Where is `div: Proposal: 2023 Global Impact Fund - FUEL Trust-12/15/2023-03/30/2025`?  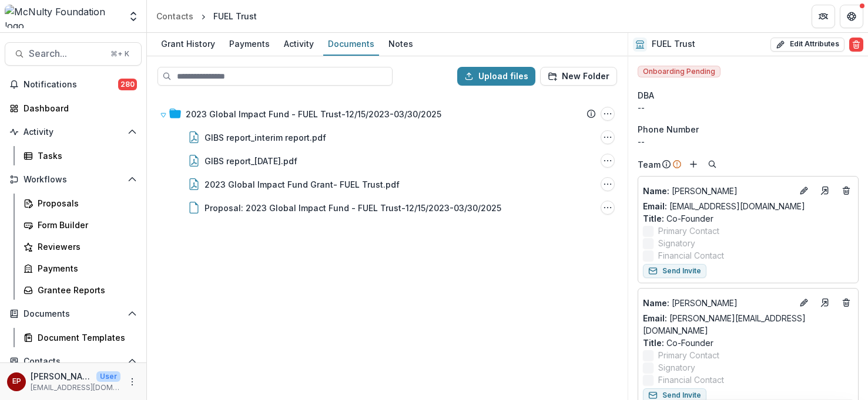
div: Proposal: 2023 Global Impact Fund - FUEL Trust-12/15/2023-03/30/2025 is located at coordinates (353, 207).